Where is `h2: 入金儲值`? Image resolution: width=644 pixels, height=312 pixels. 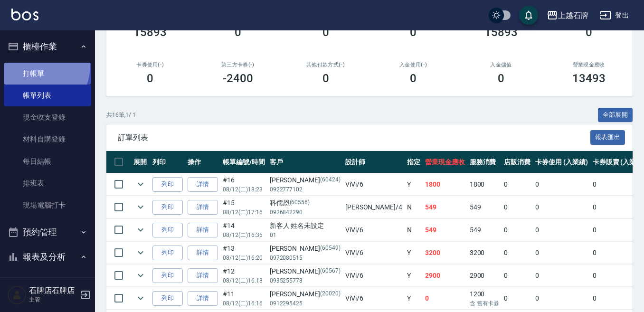
h2: 入金儲值 is located at coordinates (501, 65).